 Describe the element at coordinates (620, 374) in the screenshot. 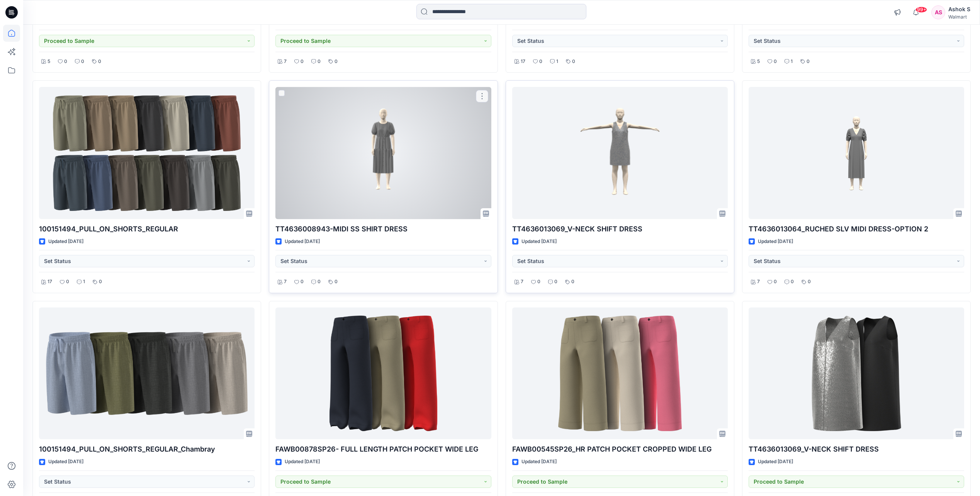

I see `a: FAWB00545SP26_HR PATCH POCKET CROPPED WIDE LEG` at that location.